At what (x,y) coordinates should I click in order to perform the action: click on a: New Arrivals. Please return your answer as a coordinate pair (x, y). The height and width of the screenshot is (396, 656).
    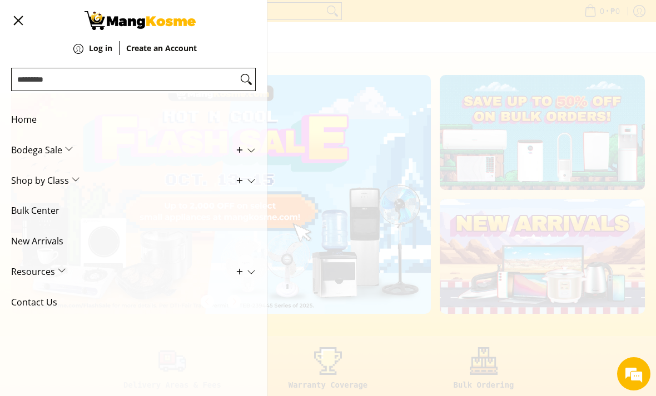
    Looking at the image, I should click on (133, 241).